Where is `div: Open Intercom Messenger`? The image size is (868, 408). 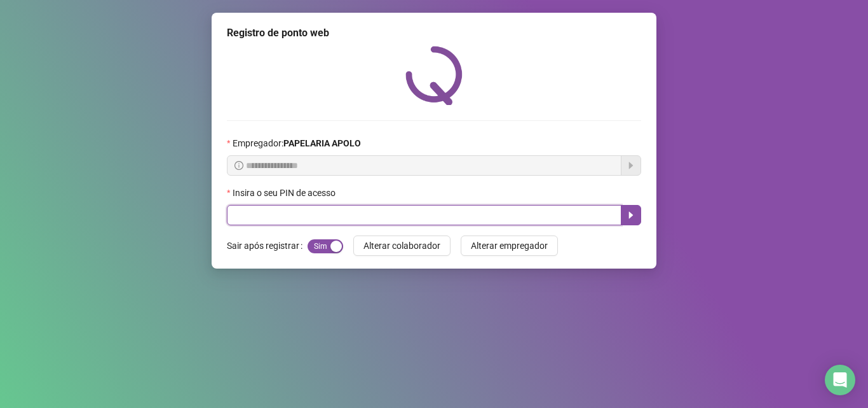
div: Open Intercom Messenger is located at coordinates (840, 379).